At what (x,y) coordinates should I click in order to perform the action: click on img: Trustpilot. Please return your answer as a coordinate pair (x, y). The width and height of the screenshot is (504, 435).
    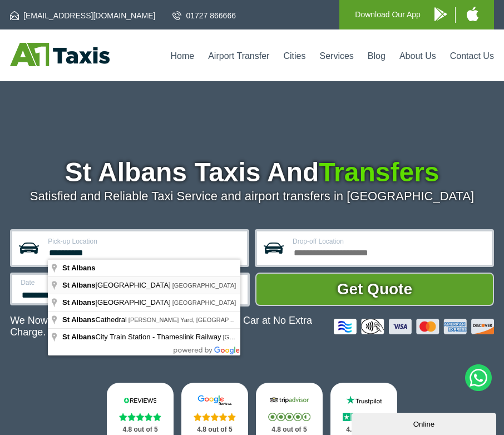
    Looking at the image, I should click on (364, 400).